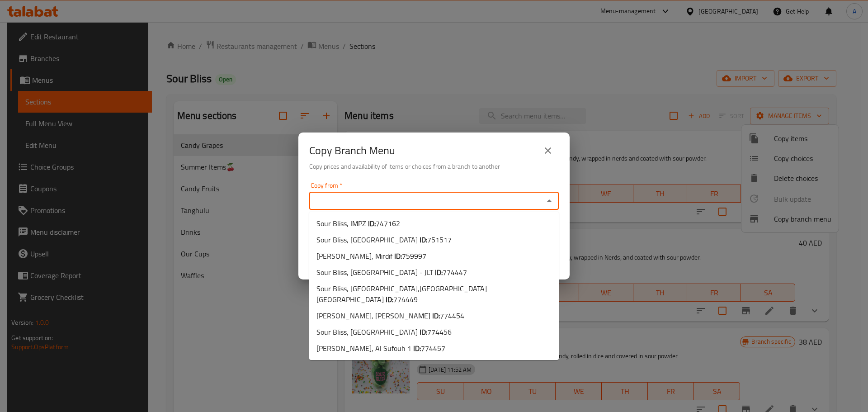 This screenshot has width=868, height=412. I want to click on button: close, so click(548, 151).